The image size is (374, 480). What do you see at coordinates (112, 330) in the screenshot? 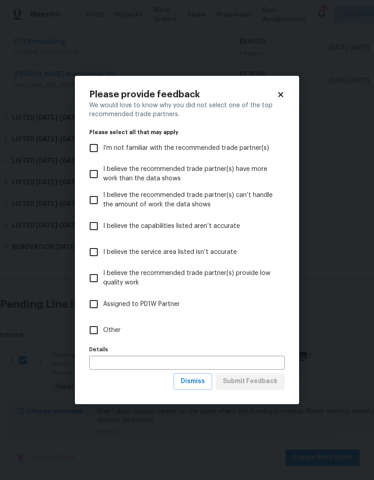
I see `span: Other` at bounding box center [112, 330].